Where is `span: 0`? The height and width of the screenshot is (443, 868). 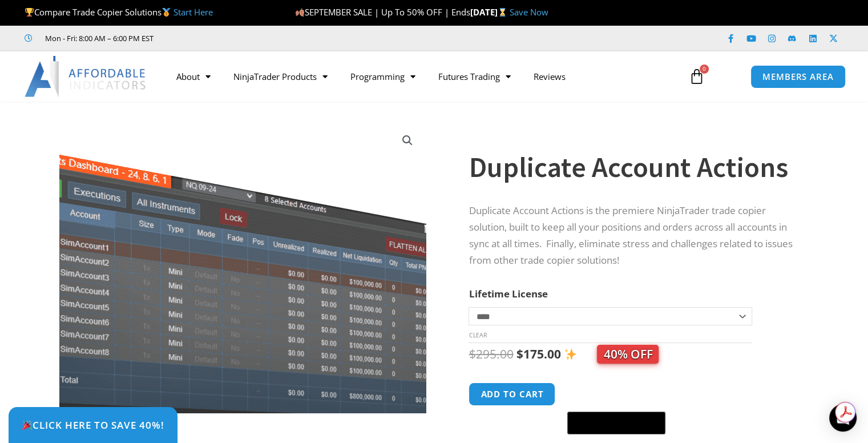 span: 0 is located at coordinates (705, 69).